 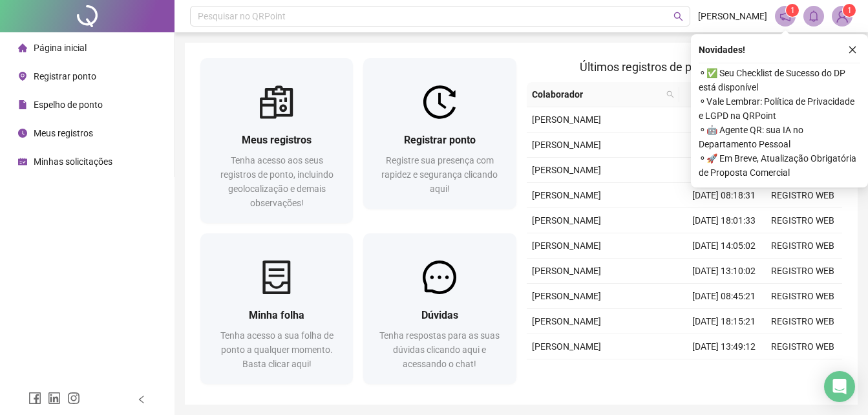 What do you see at coordinates (60, 48) in the screenshot?
I see `span: Página inicial` at bounding box center [60, 48].